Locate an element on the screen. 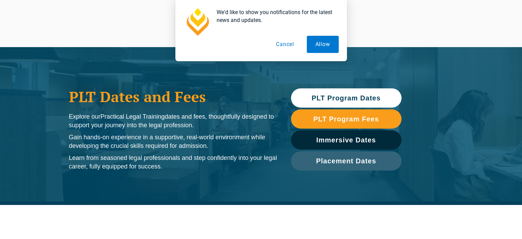 Image resolution: width=522 pixels, height=239 pixels. span: PLT Program Fees is located at coordinates (346, 119).